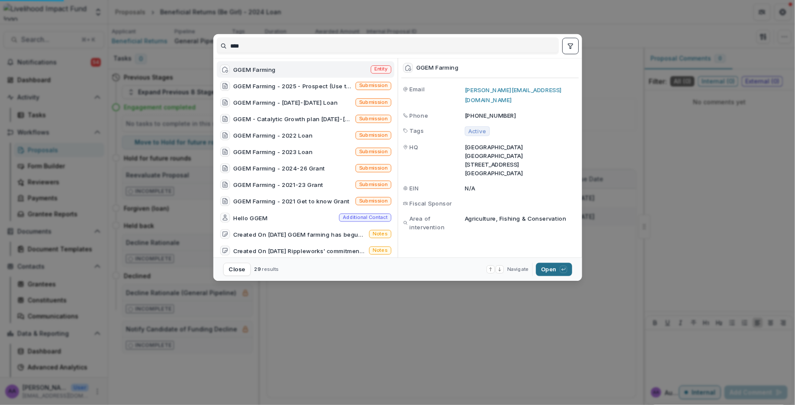 The image size is (795, 405). Describe the element at coordinates (237, 269) in the screenshot. I see `button: Close` at that location.